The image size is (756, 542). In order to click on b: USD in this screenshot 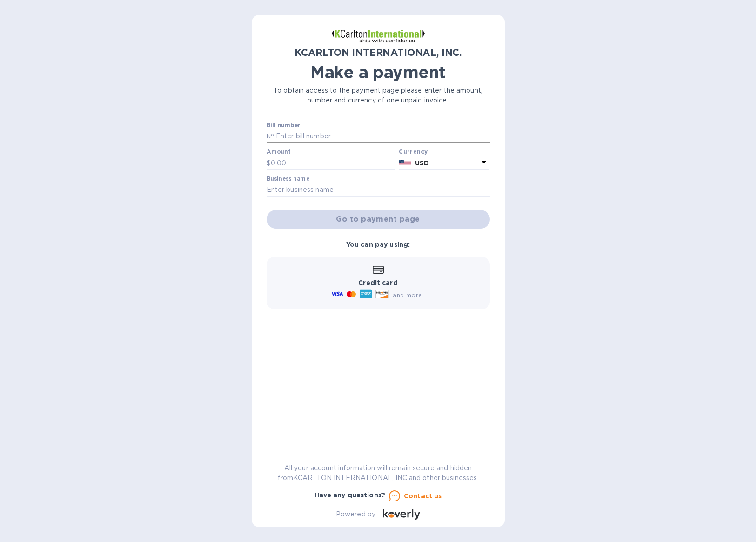, I will do `click(422, 163)`.